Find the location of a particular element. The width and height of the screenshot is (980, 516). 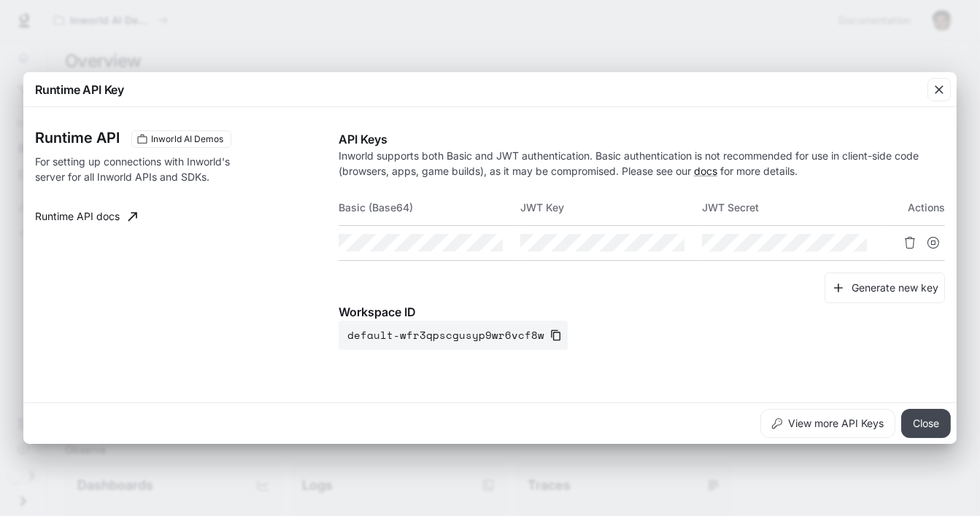

p: Workspace ID is located at coordinates (641, 312).